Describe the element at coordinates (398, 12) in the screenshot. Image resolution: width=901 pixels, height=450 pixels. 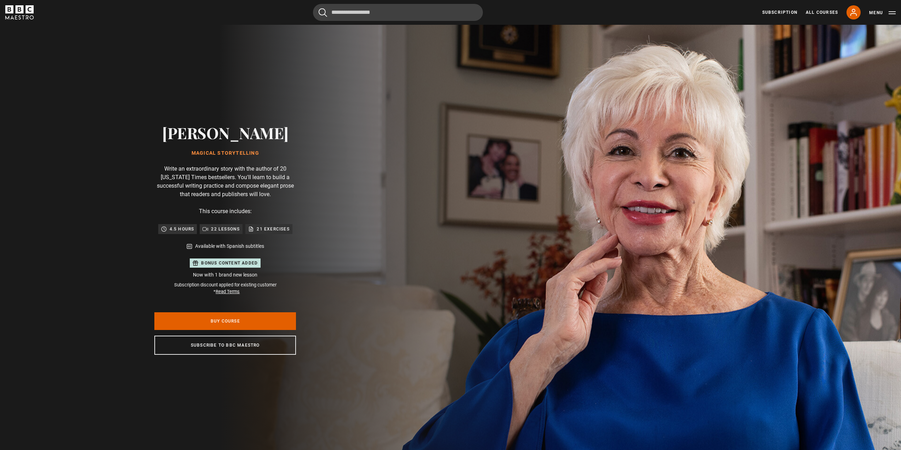
I see `input: Search` at that location.